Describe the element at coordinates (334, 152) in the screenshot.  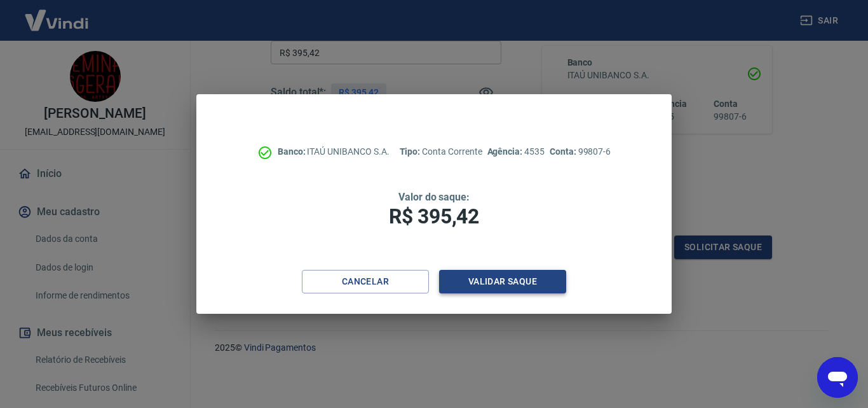
I see `p: ITAÚ UNIBANCO S.A.` at that location.